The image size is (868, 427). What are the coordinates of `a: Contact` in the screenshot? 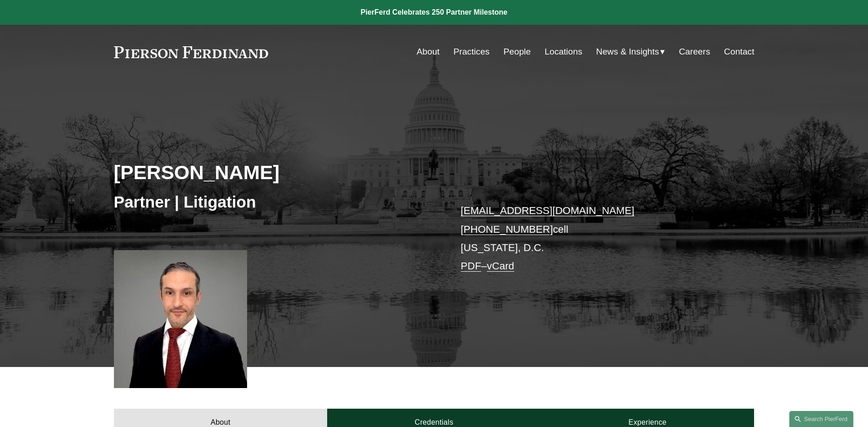 It's located at (739, 52).